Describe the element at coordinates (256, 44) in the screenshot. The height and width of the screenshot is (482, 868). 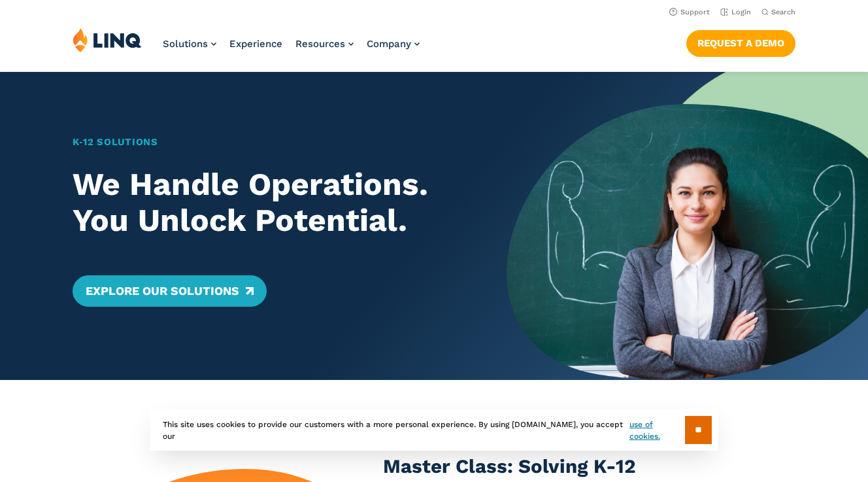
I see `a: Experience` at that location.